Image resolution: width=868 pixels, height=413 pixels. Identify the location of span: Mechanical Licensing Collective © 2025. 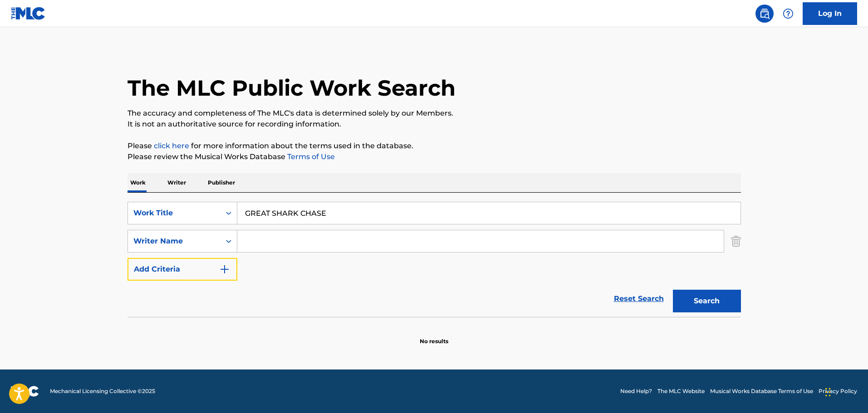
(102, 391).